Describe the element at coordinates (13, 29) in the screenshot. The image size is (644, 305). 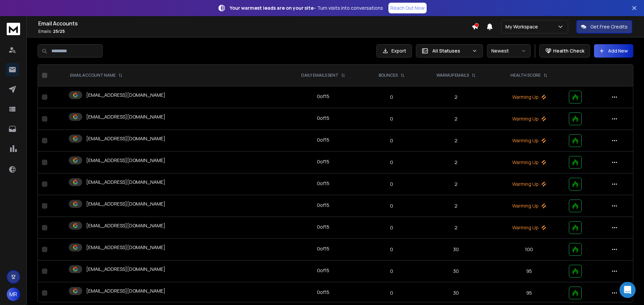
I see `img: logo` at that location.